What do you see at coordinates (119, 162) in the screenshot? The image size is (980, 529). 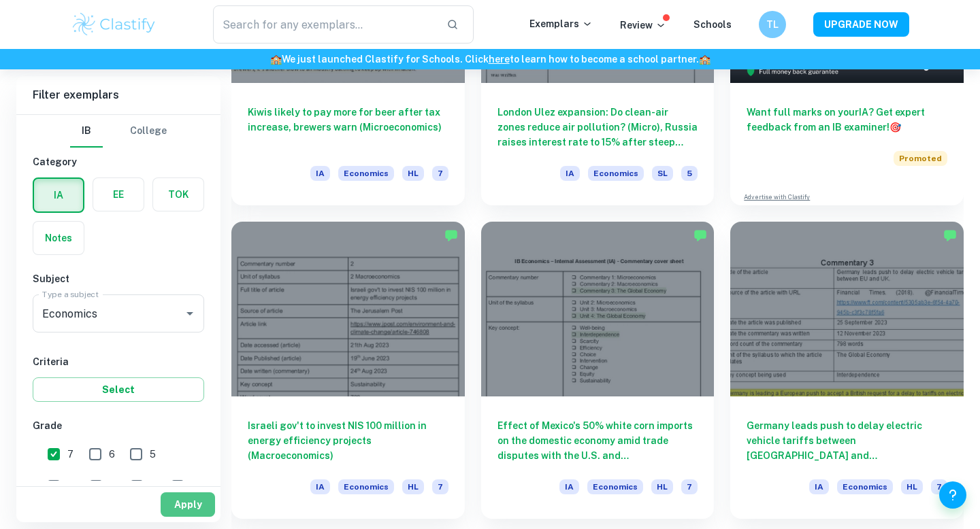 I see `h6: Category` at bounding box center [119, 162].